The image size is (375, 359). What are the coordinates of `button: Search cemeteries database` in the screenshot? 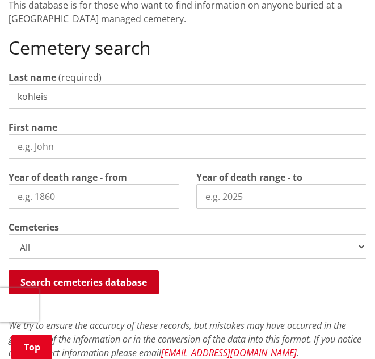 It's located at (84, 282).